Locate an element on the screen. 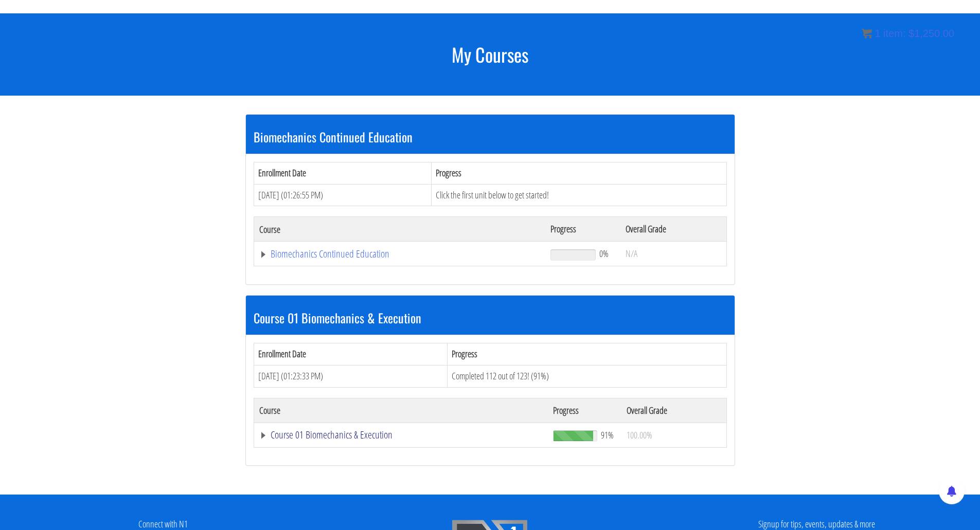 Image resolution: width=980 pixels, height=530 pixels. a: Course 01 Biomechanics & Execution is located at coordinates (401, 435).